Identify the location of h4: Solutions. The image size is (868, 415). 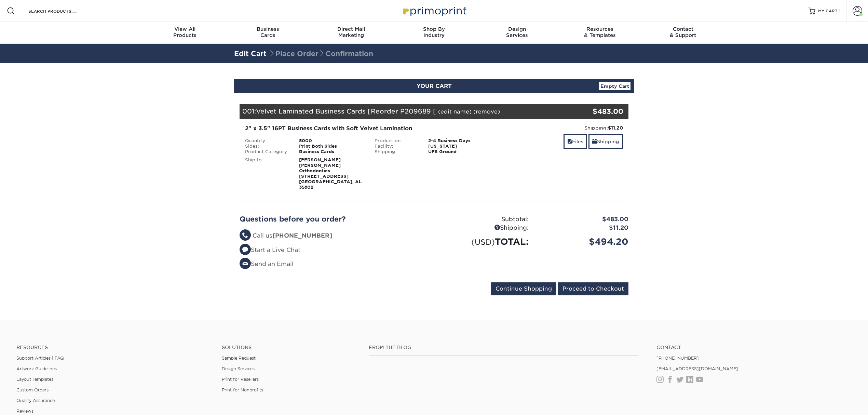
(290, 347).